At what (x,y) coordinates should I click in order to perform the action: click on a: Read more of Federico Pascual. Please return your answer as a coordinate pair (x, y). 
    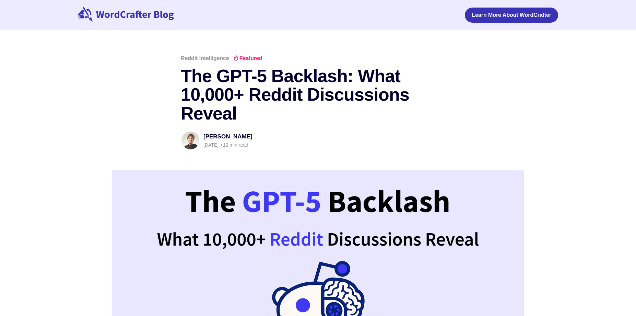
    Looking at the image, I should click on (190, 140).